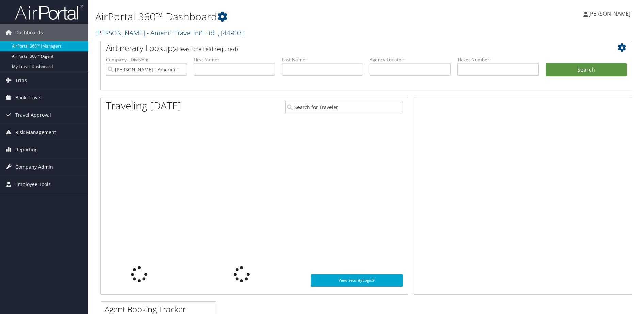  I want to click on input: Search for Traveler, so click(344, 107).